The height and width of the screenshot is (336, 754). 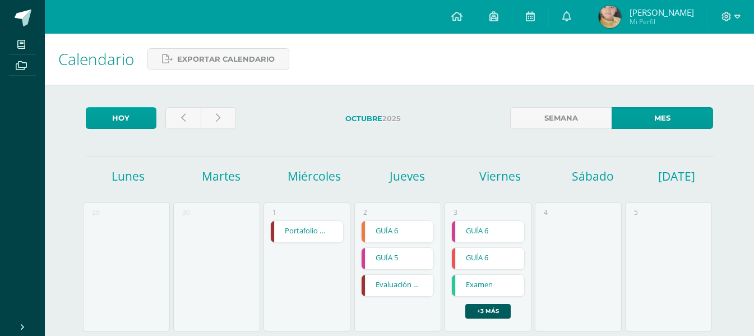 I want to click on div: 30, so click(x=186, y=212).